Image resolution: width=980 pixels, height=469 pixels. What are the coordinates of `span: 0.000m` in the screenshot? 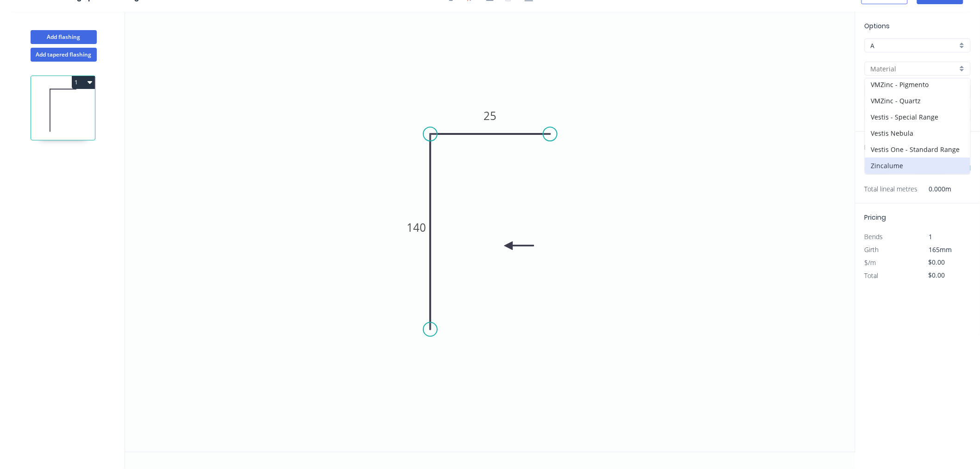 It's located at (934, 189).